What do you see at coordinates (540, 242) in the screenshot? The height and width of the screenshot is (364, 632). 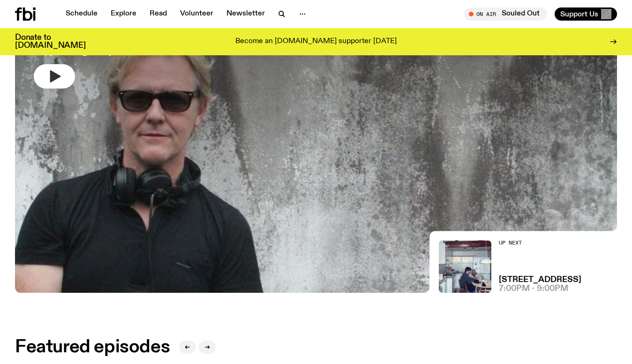 I see `h2: Up Next` at bounding box center [540, 242].